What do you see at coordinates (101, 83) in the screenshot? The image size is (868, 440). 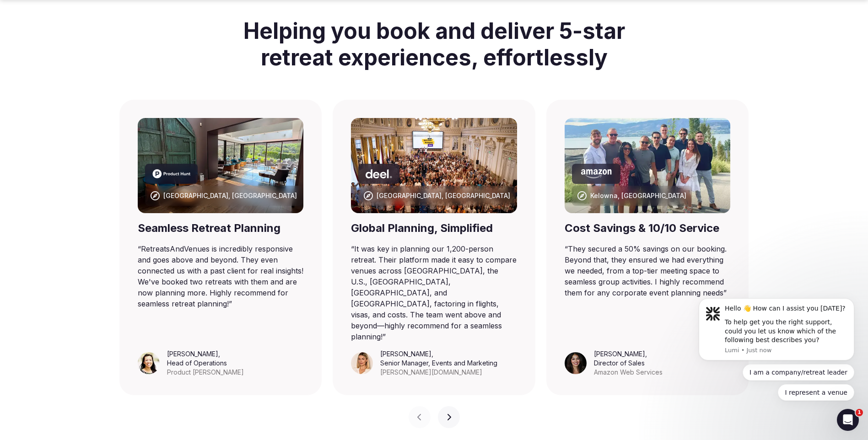 I see `div: To help get you the right support, could you let us know which of the following best describes you?` at bounding box center [101, 83].